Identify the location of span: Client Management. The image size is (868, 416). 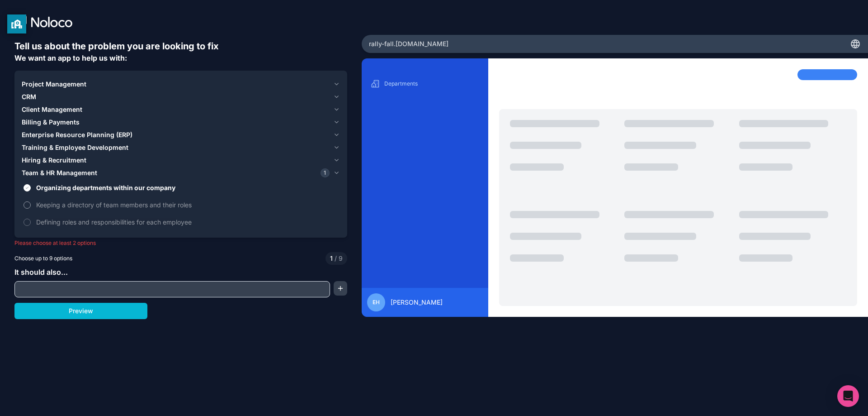
(52, 109).